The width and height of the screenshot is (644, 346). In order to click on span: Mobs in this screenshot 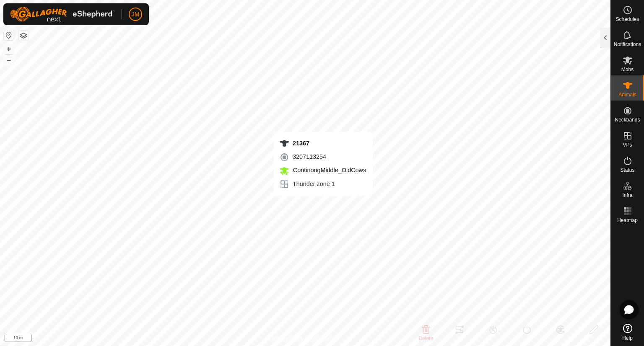, I will do `click(627, 69)`.